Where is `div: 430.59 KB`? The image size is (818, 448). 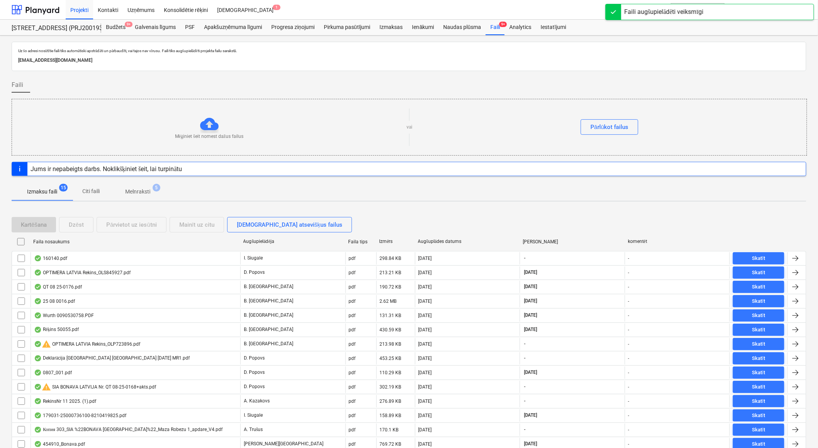
div: 430.59 KB is located at coordinates (391, 330).